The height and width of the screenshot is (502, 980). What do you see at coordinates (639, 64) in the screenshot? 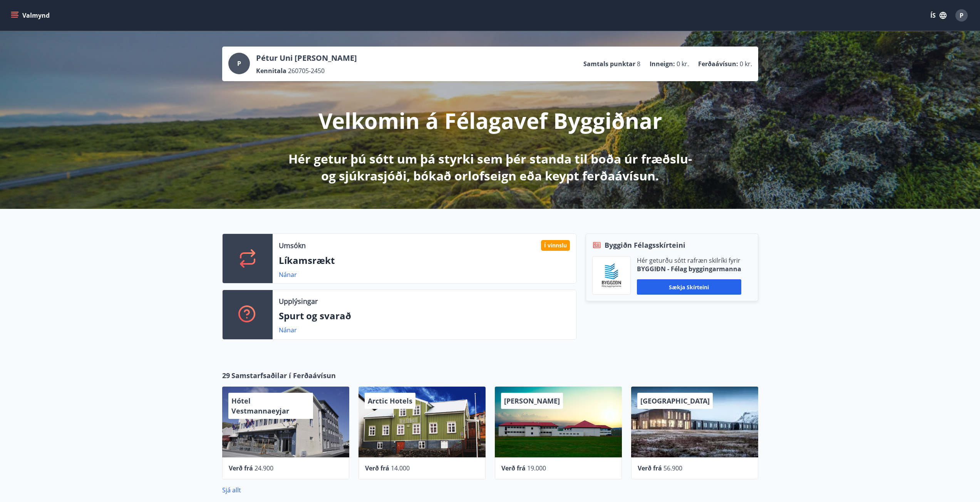
I see `span: 8` at bounding box center [639, 64].